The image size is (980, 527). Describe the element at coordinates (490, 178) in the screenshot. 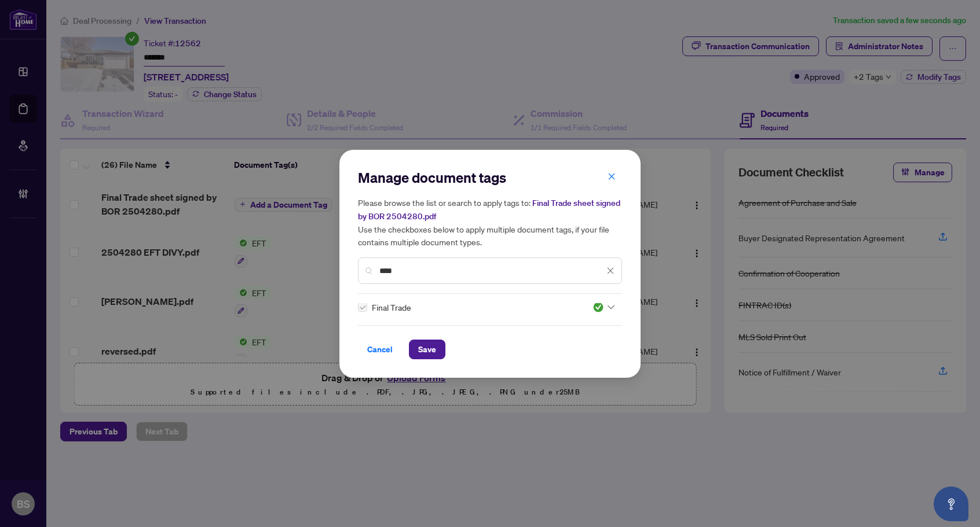

I see `h2: Manage document tags` at that location.